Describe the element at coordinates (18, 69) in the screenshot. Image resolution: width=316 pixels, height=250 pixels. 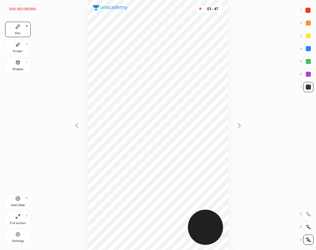
I see `div: Shapes` at that location.